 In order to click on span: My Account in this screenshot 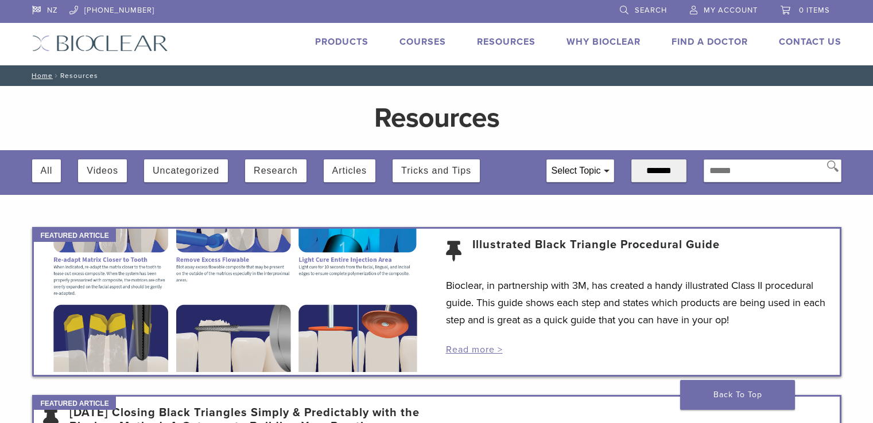, I will do `click(730, 10)`.